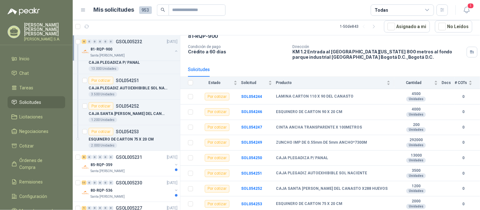  I want to click on b: CAJA PLEGADIZA P/ PANAL, so click(302, 159).